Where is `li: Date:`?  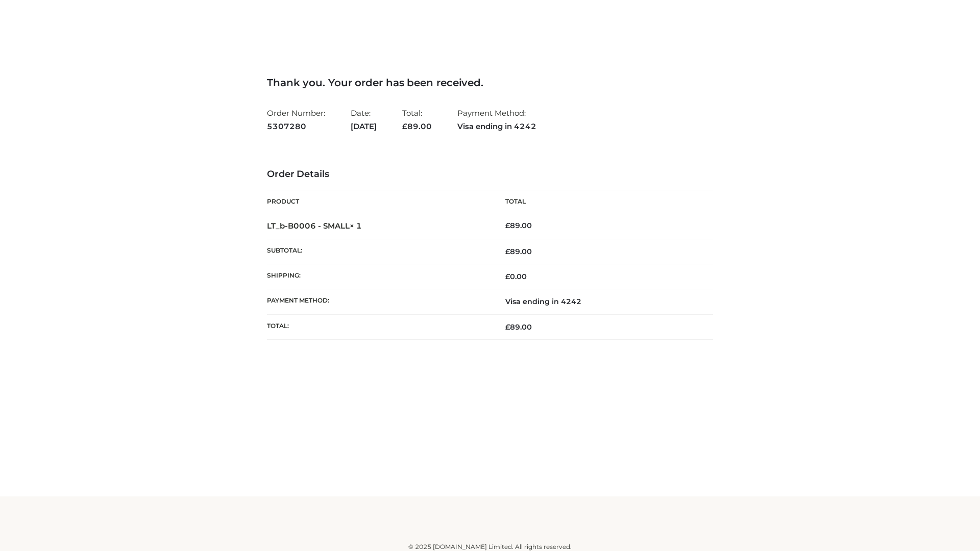 li: Date: is located at coordinates (364, 119).